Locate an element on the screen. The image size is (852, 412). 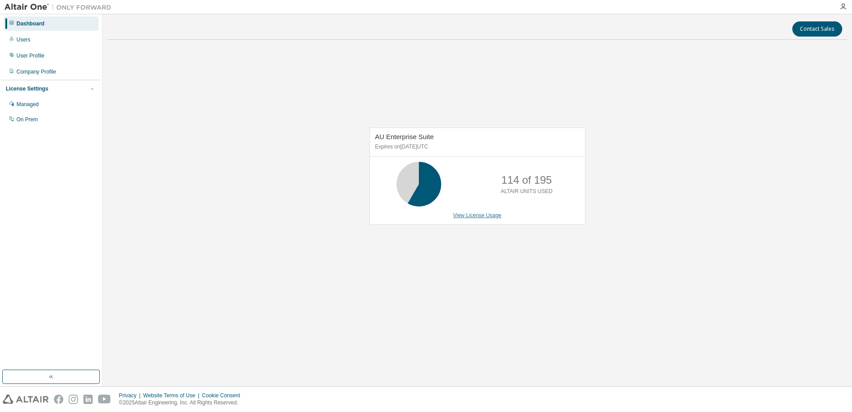
img: instagram.svg is located at coordinates (73, 399).